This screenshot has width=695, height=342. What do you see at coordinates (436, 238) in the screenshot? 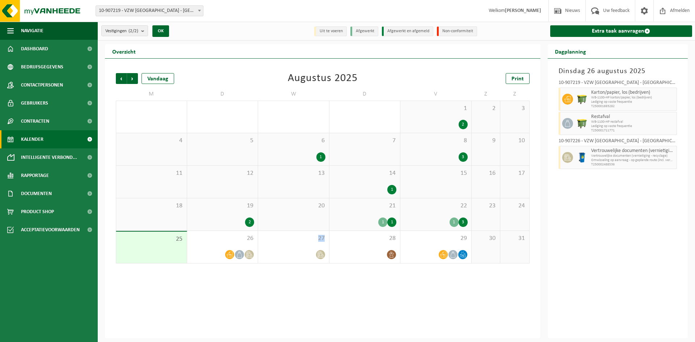
I see `span: 29` at bounding box center [436, 238].